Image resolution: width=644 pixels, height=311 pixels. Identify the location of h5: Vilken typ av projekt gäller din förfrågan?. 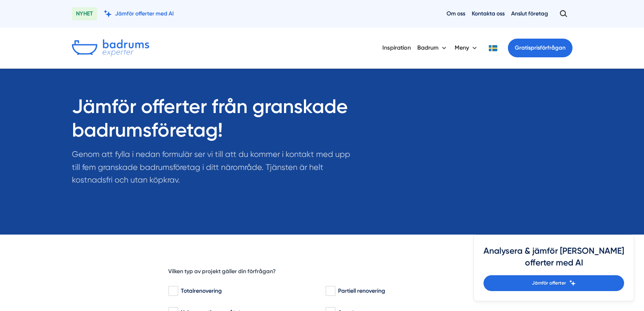
(222, 273).